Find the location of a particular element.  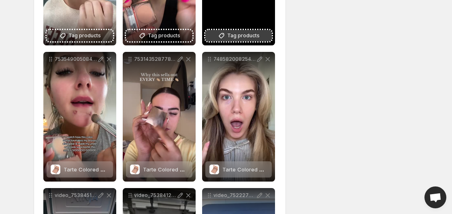

p: 7535490050843364663 is located at coordinates (76, 59).